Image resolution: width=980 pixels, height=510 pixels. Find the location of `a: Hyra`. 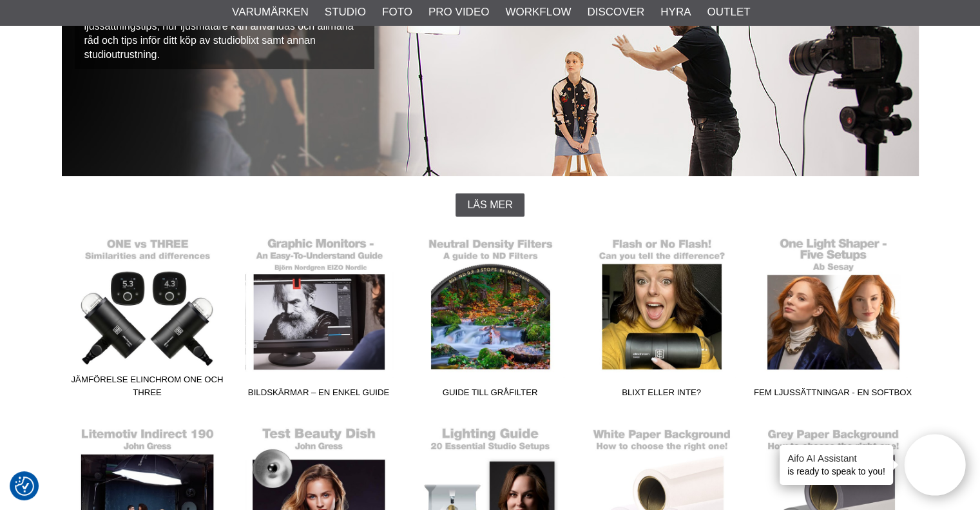

a: Hyra is located at coordinates (675, 12).